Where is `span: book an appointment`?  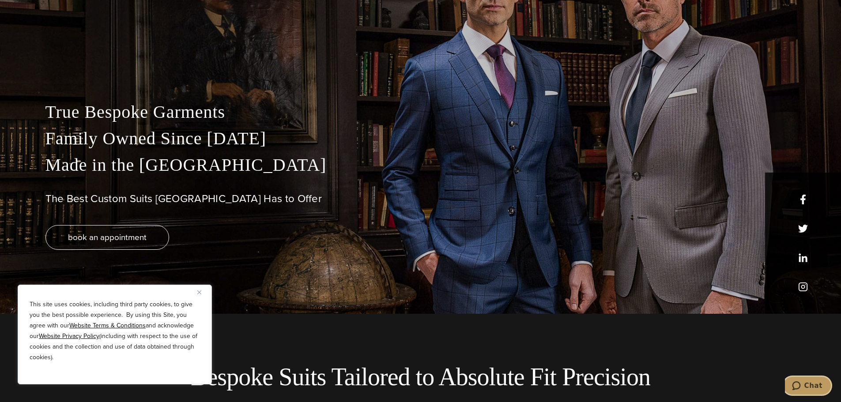
span: book an appointment is located at coordinates (107, 237).